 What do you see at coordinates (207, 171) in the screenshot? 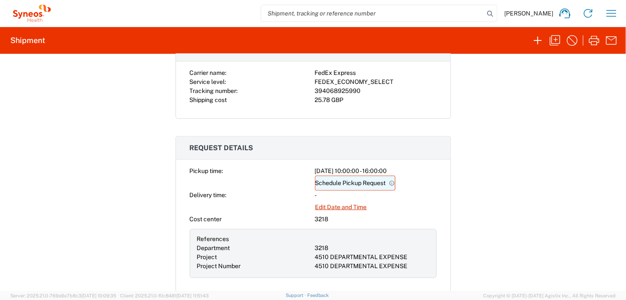
I see `span: Pickup time:` at bounding box center [207, 171].